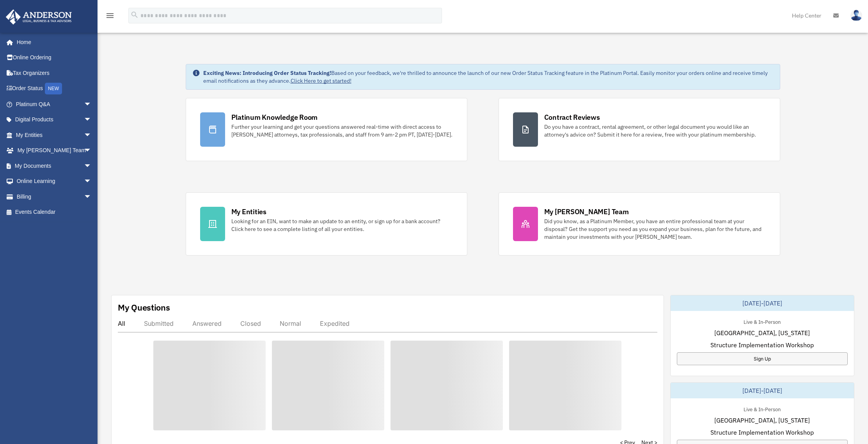  What do you see at coordinates (54, 88) in the screenshot?
I see `a: Order StatusNEW` at bounding box center [54, 88].